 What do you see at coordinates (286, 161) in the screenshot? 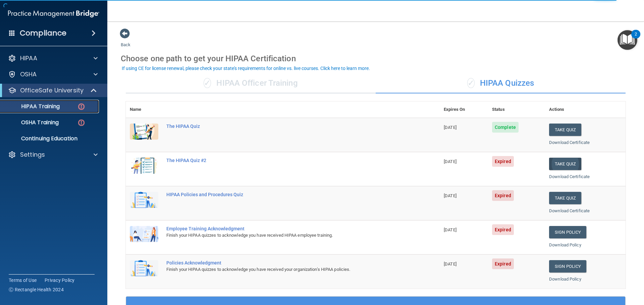
I see `div: The HIPAA Quiz #2` at bounding box center [286, 161].